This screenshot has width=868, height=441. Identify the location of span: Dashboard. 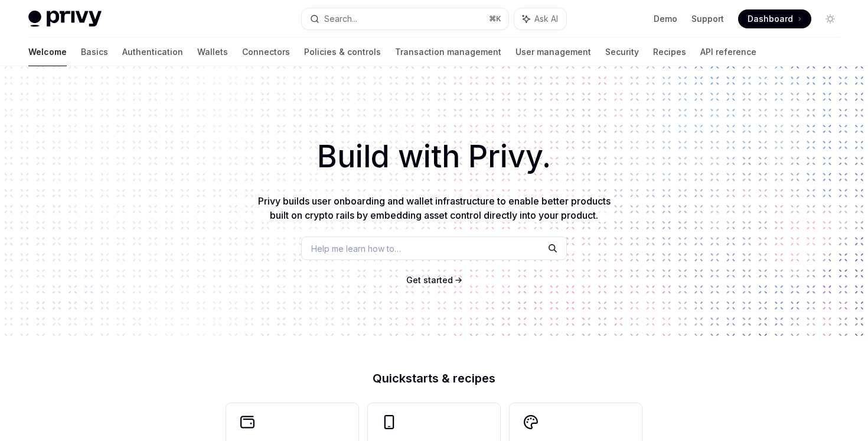
(770, 19).